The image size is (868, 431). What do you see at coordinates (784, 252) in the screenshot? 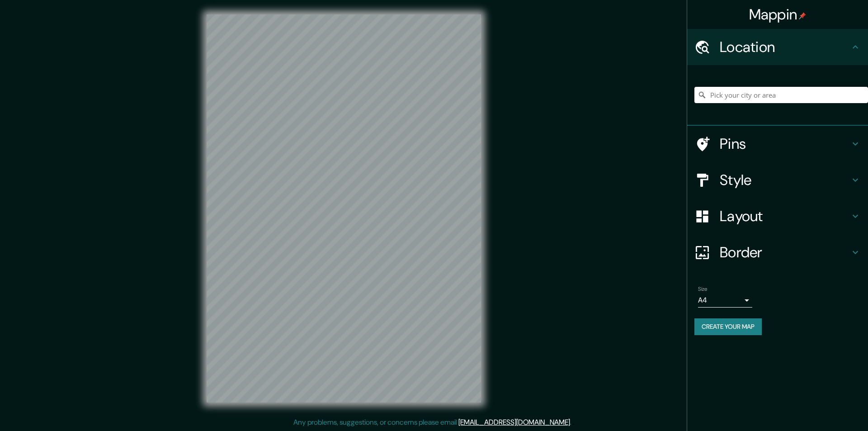
I see `h4: Border` at bounding box center [784, 252].